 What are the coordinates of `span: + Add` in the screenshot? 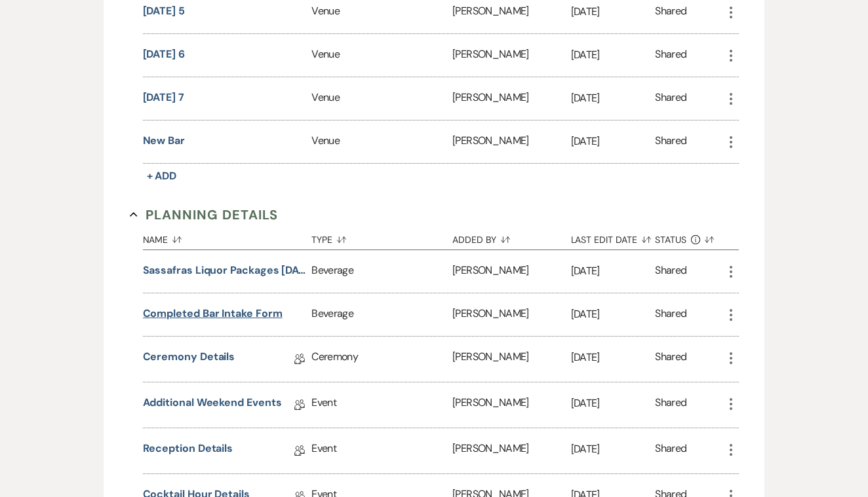 It's located at (162, 176).